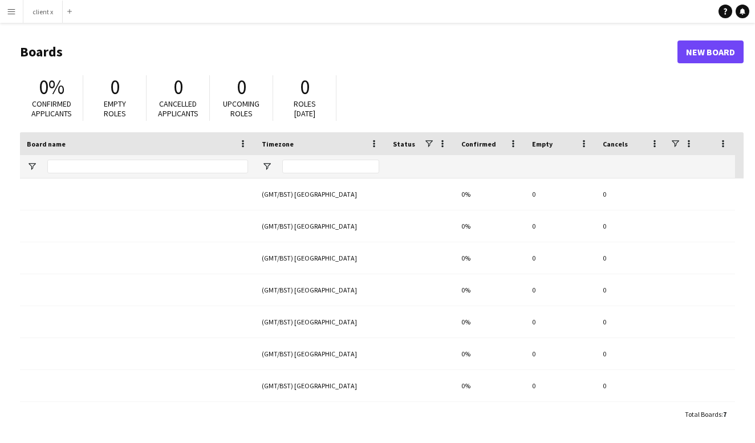 The height and width of the screenshot is (443, 755). What do you see at coordinates (148, 166) in the screenshot?
I see `input: Board name Filter Input` at bounding box center [148, 166].